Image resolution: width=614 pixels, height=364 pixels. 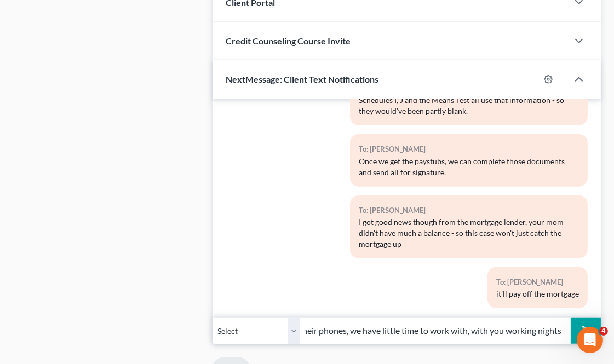 What do you see at coordinates (537, 293) in the screenshot?
I see `div: it'll pay off the mortgage` at bounding box center [537, 293].